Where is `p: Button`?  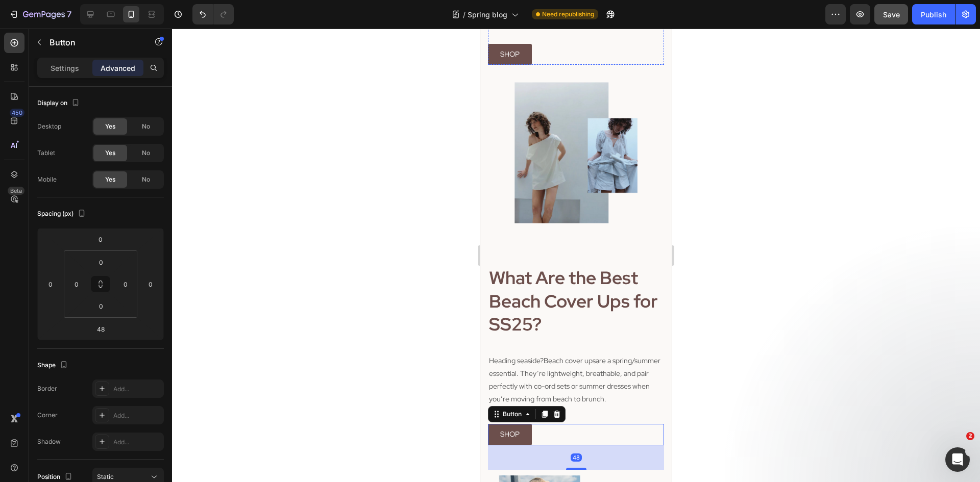 p: Button is located at coordinates (93, 43).